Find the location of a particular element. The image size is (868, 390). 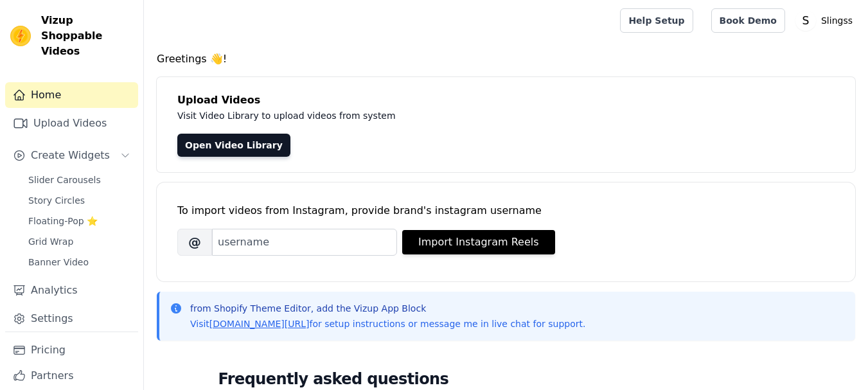

span: Banner Video is located at coordinates (58, 262).